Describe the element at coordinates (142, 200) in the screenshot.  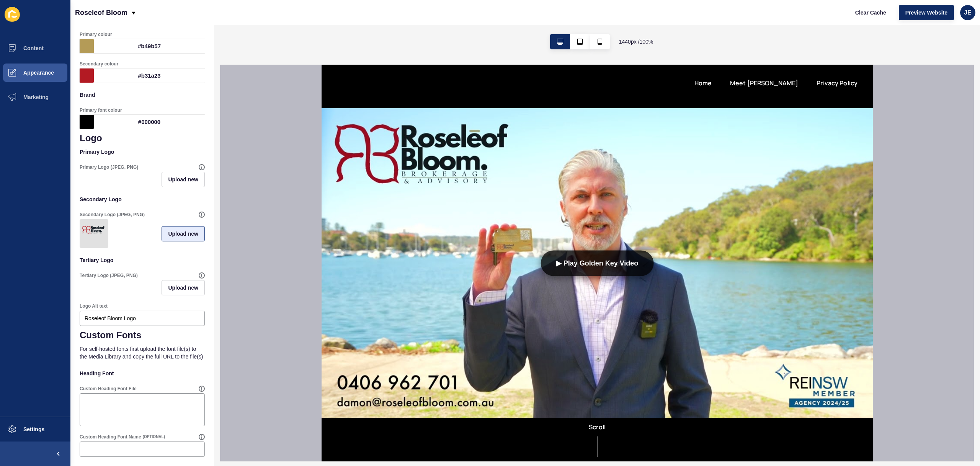
I see `p: Secondary Logo` at that location.